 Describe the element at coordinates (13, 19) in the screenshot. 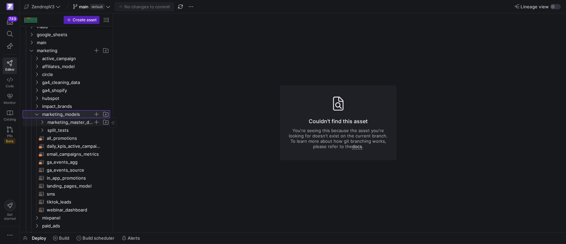

I see `div: 749` at that location.